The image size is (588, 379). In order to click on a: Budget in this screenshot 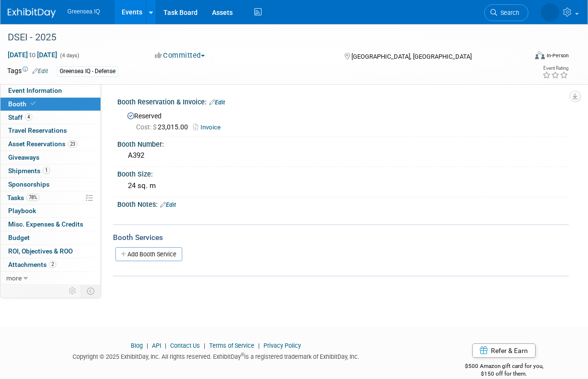, I will do `click(50, 238)`.